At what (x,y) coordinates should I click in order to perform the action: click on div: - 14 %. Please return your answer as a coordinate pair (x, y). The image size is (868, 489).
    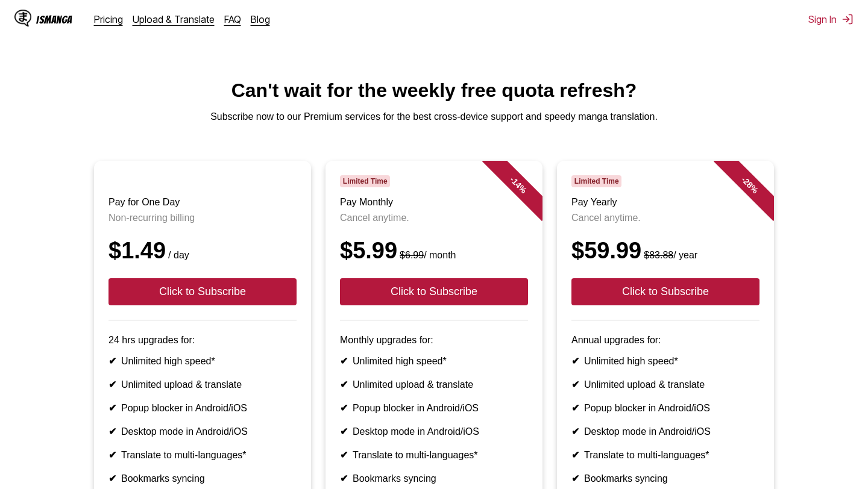
    Looking at the image, I should click on (518, 185).